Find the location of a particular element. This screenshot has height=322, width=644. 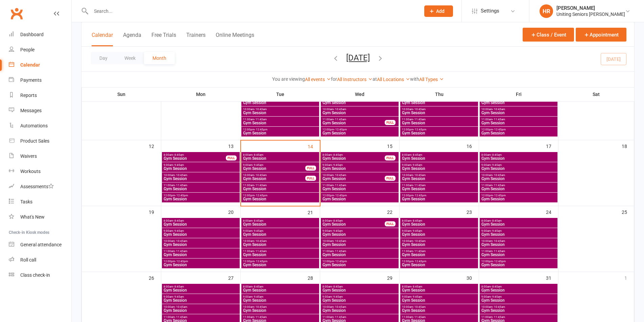

th: Tue is located at coordinates (280, 94).